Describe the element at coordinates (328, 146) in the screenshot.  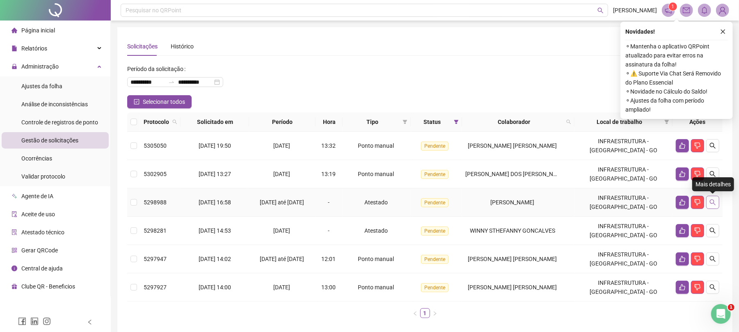
I see `span: 13:32` at that location.